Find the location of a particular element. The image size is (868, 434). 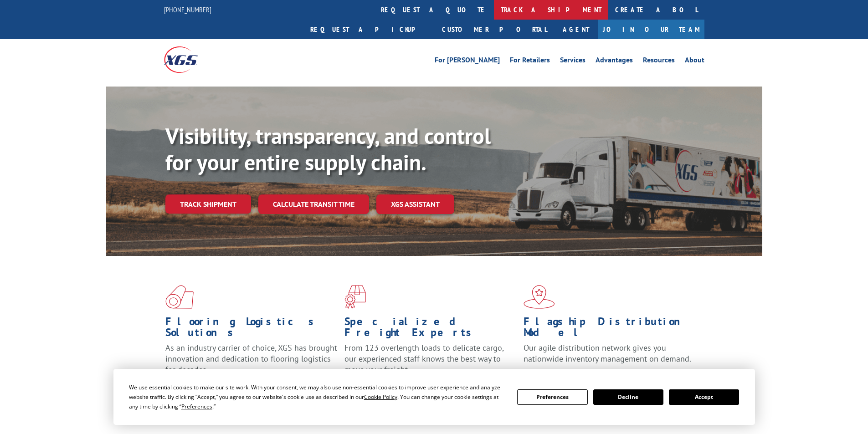

a: About is located at coordinates (694, 62).